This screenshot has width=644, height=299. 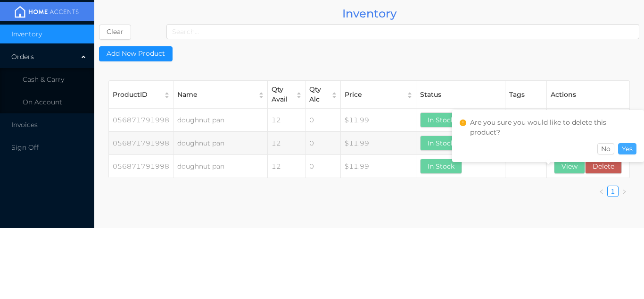 What do you see at coordinates (602, 191) in the screenshot?
I see `li: Previous Page` at bounding box center [602, 191].